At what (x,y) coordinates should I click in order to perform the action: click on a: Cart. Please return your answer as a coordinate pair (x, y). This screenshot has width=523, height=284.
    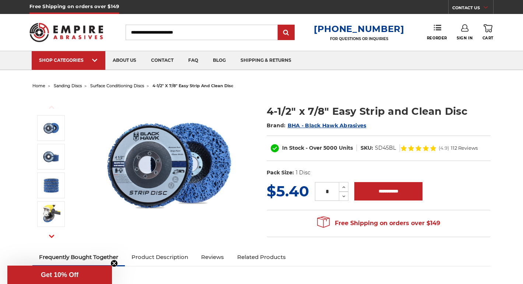
    Looking at the image, I should click on (488, 32).